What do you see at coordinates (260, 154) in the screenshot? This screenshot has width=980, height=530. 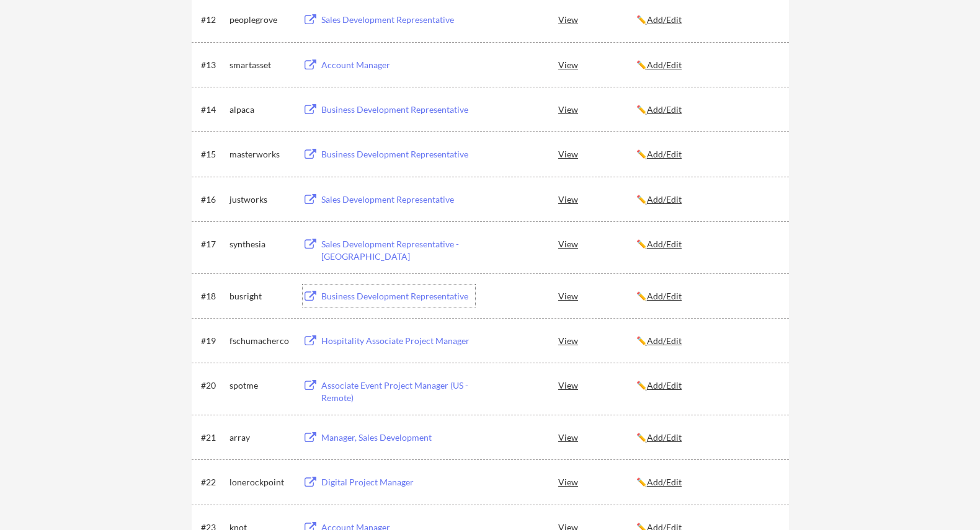 I see `div: masterworks` at bounding box center [260, 154].